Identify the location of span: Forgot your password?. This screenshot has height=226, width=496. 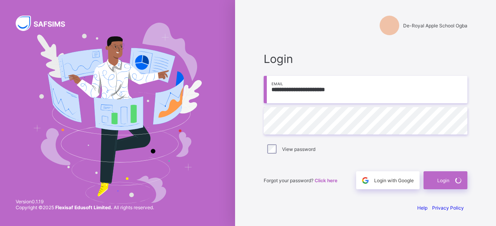
(300, 181).